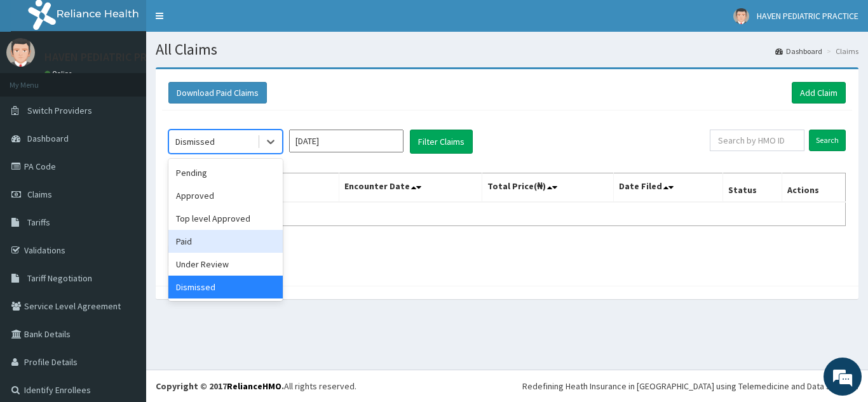  What do you see at coordinates (799, 51) in the screenshot?
I see `a: Dashboard` at bounding box center [799, 51].